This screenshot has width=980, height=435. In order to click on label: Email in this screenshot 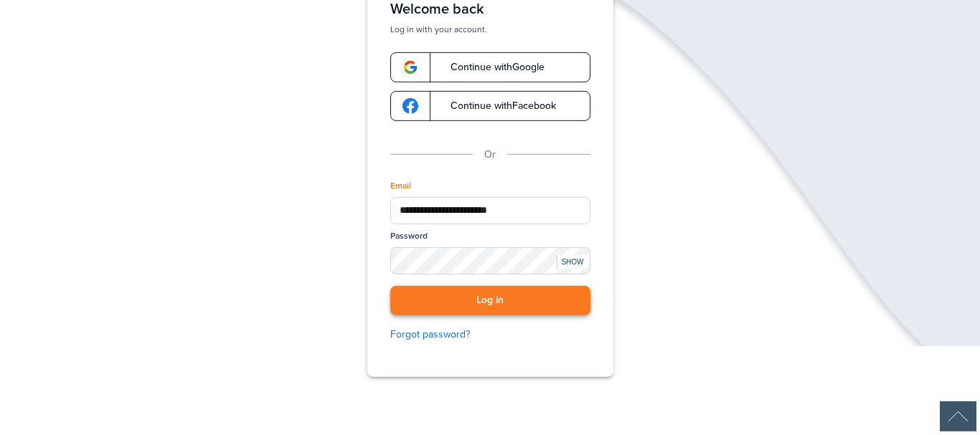, I will do `click(401, 185)`.